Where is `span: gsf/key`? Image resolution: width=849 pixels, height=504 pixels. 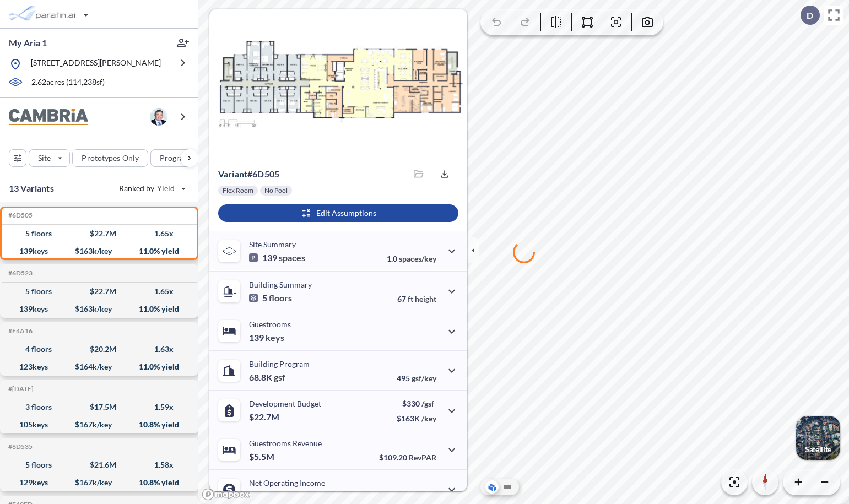
span: gsf/key is located at coordinates (424, 378).